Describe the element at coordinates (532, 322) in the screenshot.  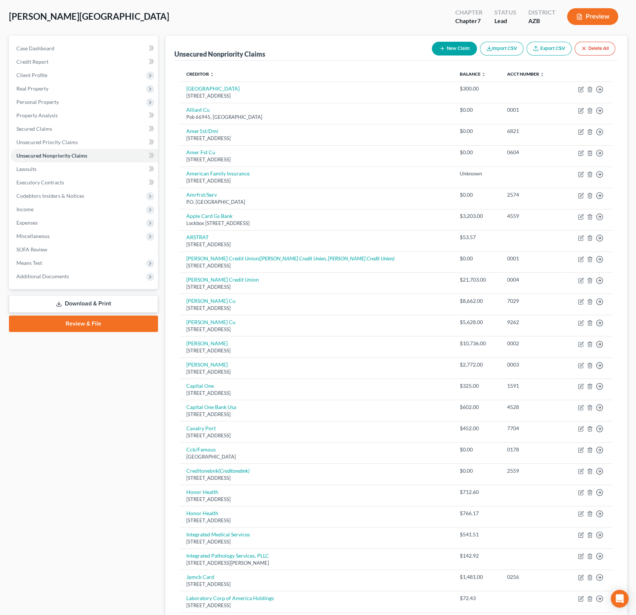
I see `div: 9262` at that location.